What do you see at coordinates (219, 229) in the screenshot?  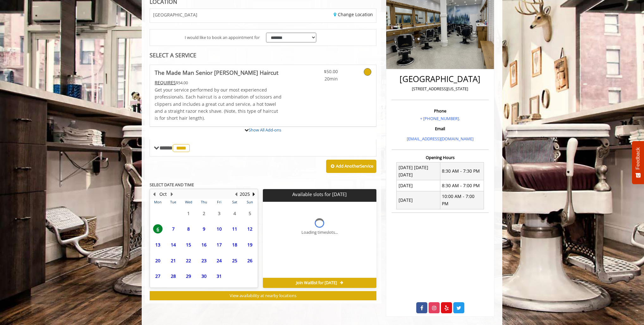 I see `td: Select day10` at bounding box center [219, 229].